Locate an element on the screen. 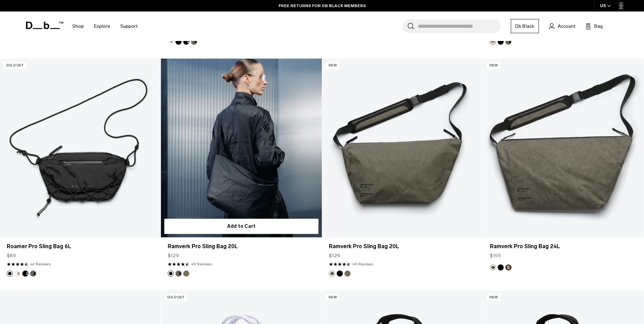 This screenshot has height=324, width=644. a: Roamer Pro Sling Bag 6L is located at coordinates (80, 246).